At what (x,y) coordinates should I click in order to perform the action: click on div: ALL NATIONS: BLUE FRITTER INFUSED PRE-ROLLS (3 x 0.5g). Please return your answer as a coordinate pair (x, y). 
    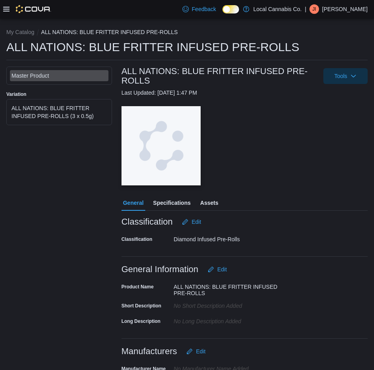
    Looking at the image, I should click on (59, 112).